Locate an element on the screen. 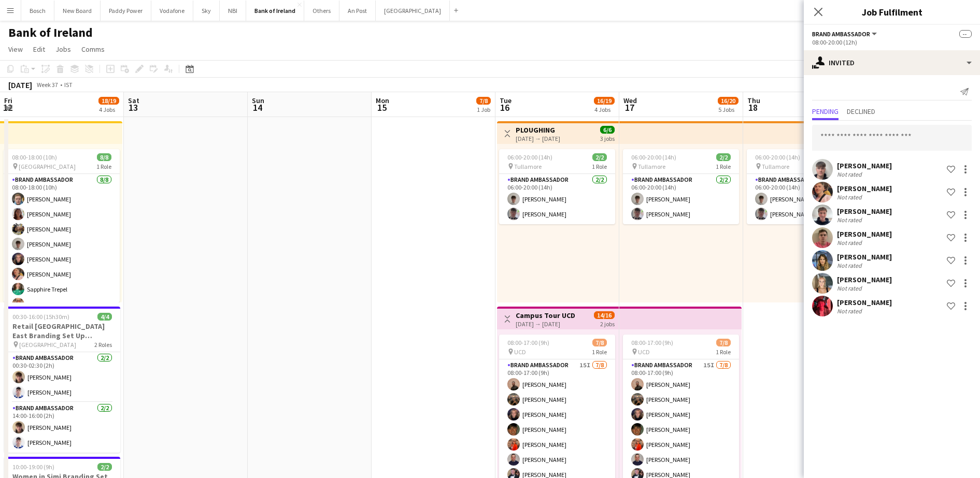 This screenshot has width=980, height=478. span: Sun is located at coordinates (258, 100).